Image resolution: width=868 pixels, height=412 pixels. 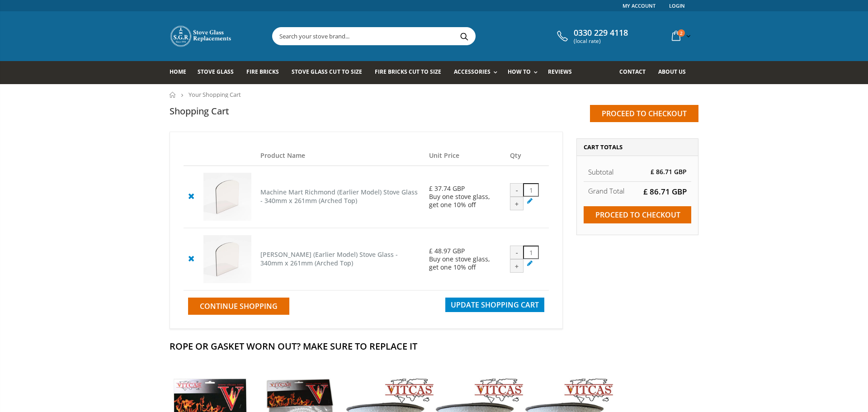 I want to click on a: Fire Bricks Cut To Size, so click(x=411, y=72).